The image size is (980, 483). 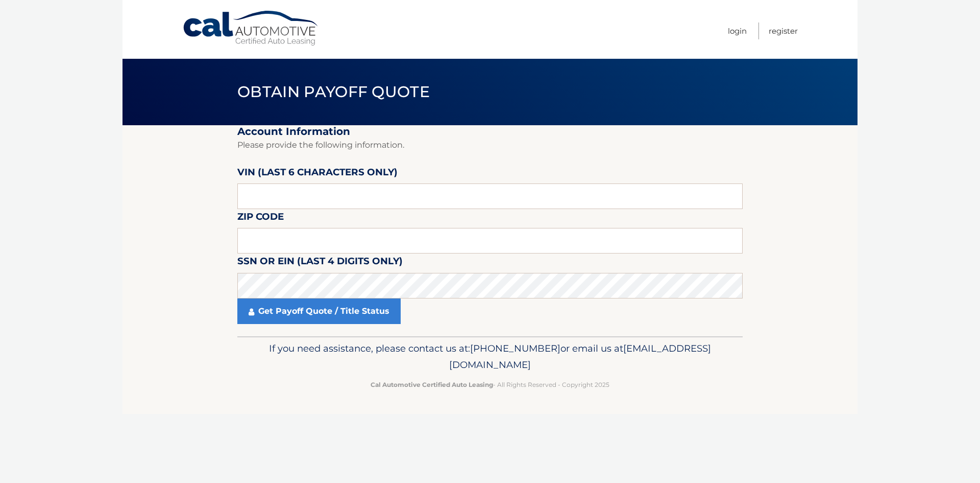 What do you see at coordinates (490, 132) in the screenshot?
I see `h2: Account Information` at bounding box center [490, 132].